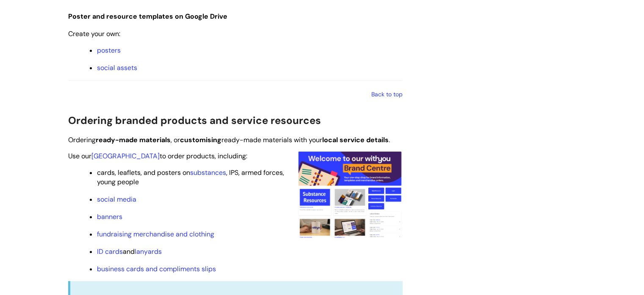  I want to click on a: social assets, so click(117, 67).